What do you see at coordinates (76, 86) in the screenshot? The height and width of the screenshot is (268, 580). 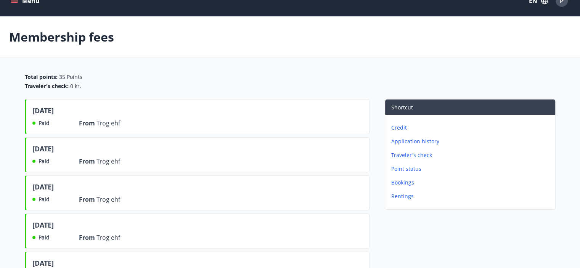 I see `span: 0 kr.` at bounding box center [76, 86].